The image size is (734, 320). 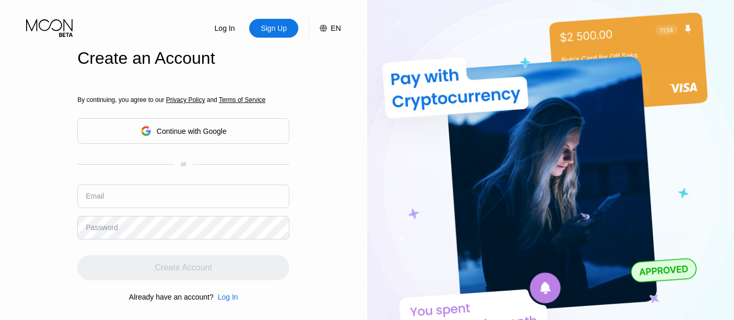 What do you see at coordinates (101, 227) in the screenshot?
I see `div: Password` at bounding box center [101, 227].